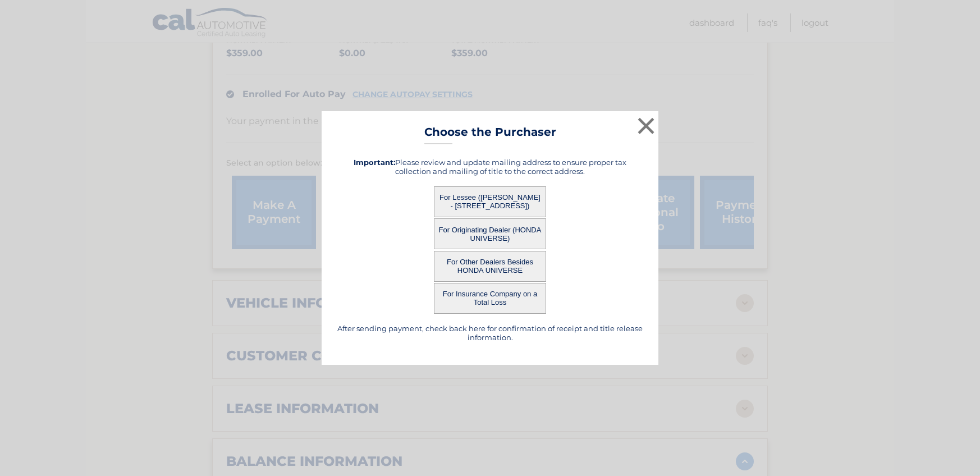 Image resolution: width=980 pixels, height=476 pixels. Describe the element at coordinates (490, 234) in the screenshot. I see `button: For Originating Dealer (HONDA UNIVERSE)` at that location.